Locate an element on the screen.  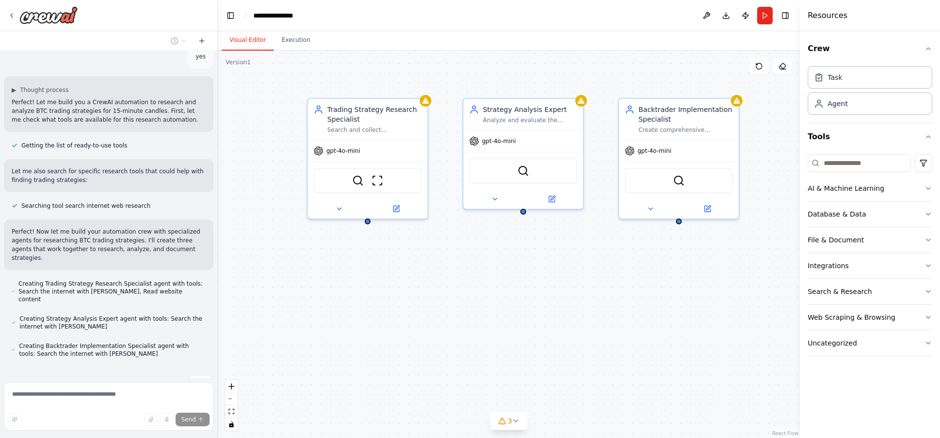
button: Stop the agent work is located at coordinates (200, 382).